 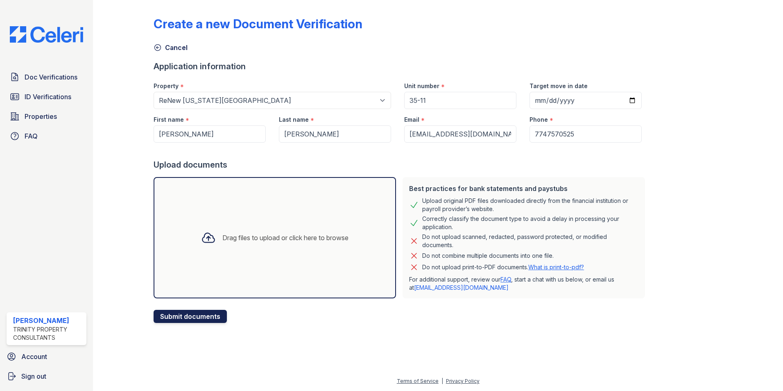 What do you see at coordinates (51, 77) in the screenshot?
I see `span: Doc Verifications` at bounding box center [51, 77].